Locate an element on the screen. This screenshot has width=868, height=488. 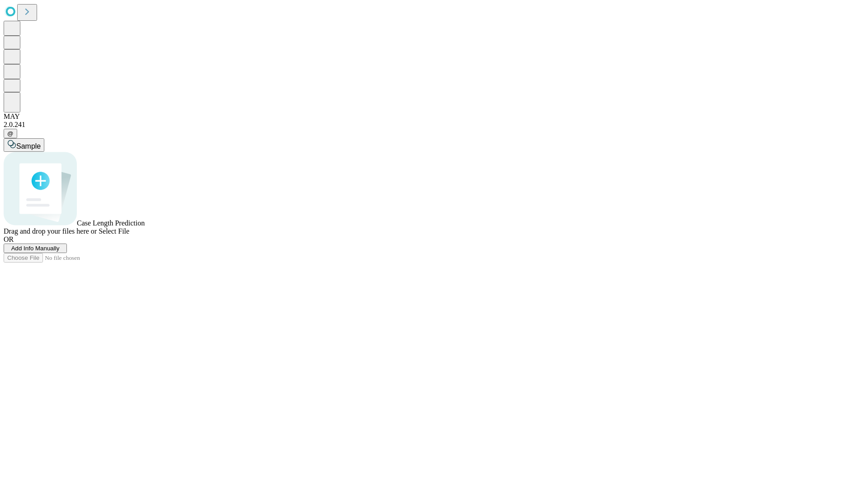
button: Sample is located at coordinates (24, 145).